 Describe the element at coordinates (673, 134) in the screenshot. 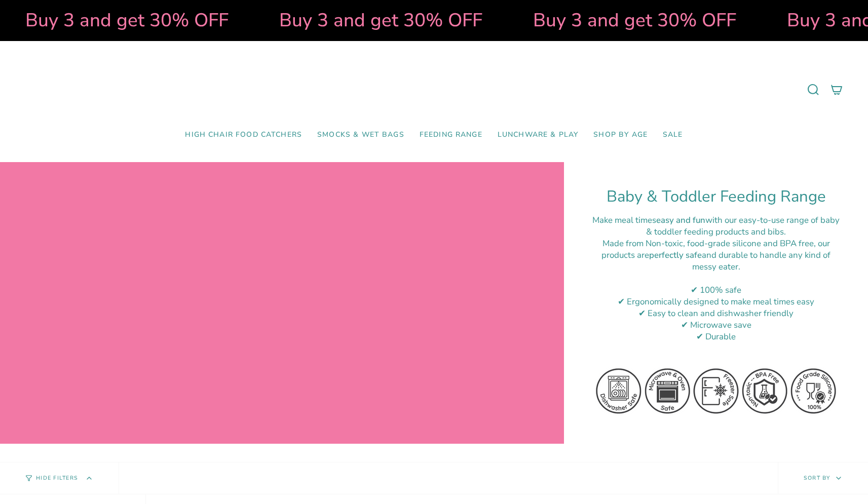

I see `span: SALE` at that location.